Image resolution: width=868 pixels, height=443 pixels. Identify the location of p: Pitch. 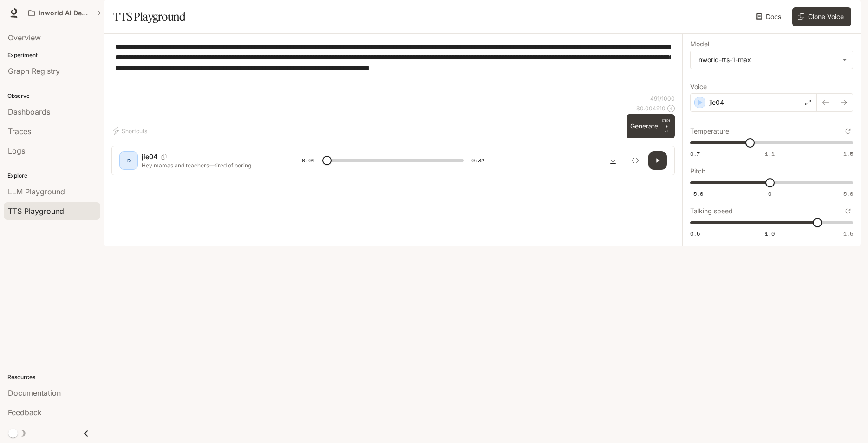
(697, 171).